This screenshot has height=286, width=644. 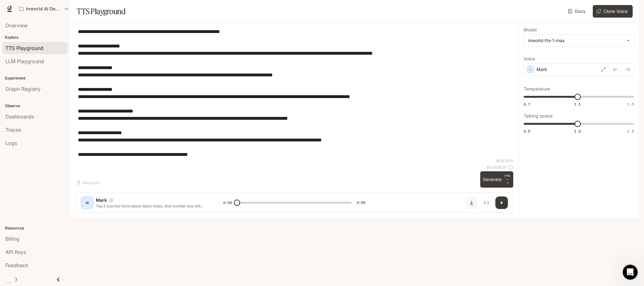 What do you see at coordinates (101, 12) in the screenshot?
I see `h1: TTS Playground` at bounding box center [101, 12].